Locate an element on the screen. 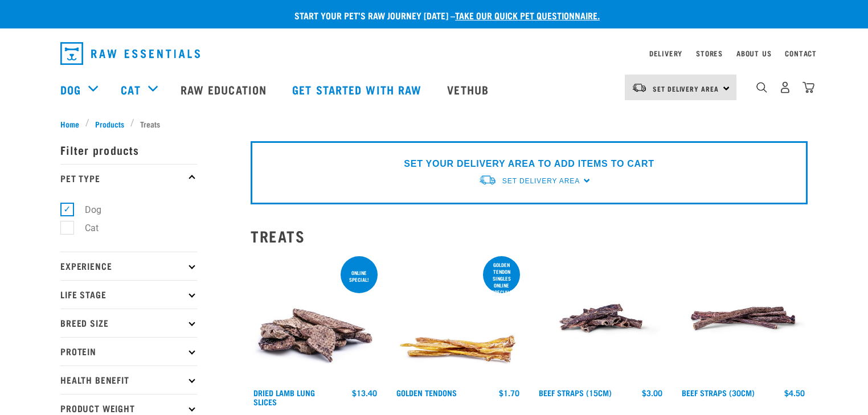 This screenshot has width=868, height=415. a: Beef Straps (30cm) is located at coordinates (718, 392).